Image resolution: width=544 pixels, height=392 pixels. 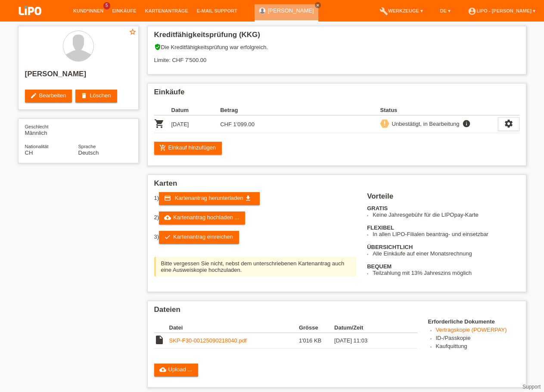 I want to click on b: BEQUEM, so click(x=379, y=266).